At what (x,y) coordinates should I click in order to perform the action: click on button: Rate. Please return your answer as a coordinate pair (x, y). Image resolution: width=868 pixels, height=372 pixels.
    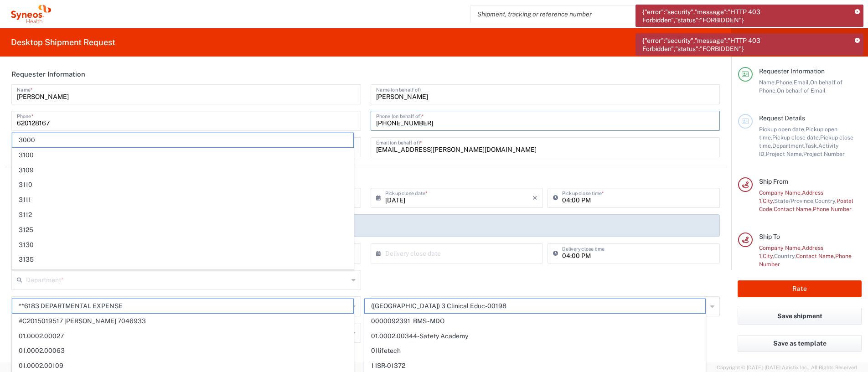
    Looking at the image, I should click on (800, 289).